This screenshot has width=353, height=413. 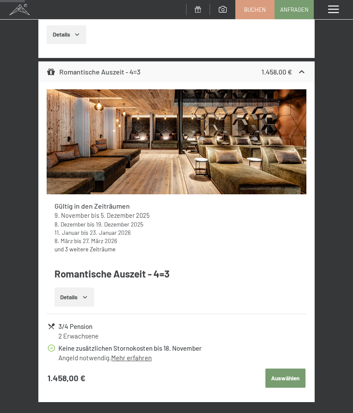 I want to click on a: Anfragen, so click(x=294, y=10).